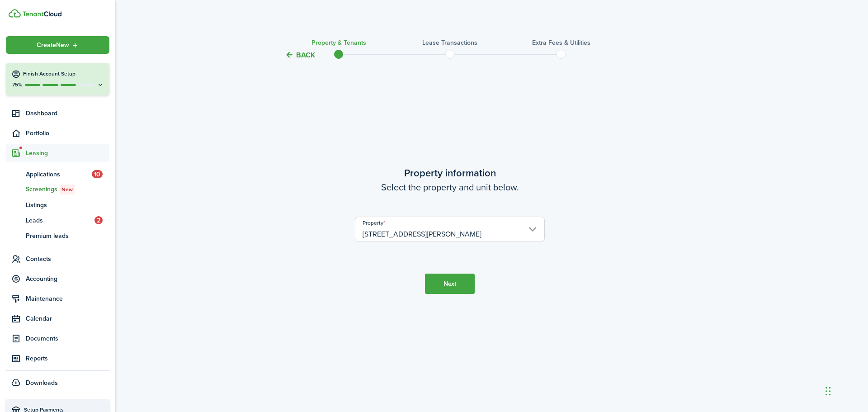 This screenshot has height=412, width=868. What do you see at coordinates (97, 174) in the screenshot?
I see `span: 10` at bounding box center [97, 174].